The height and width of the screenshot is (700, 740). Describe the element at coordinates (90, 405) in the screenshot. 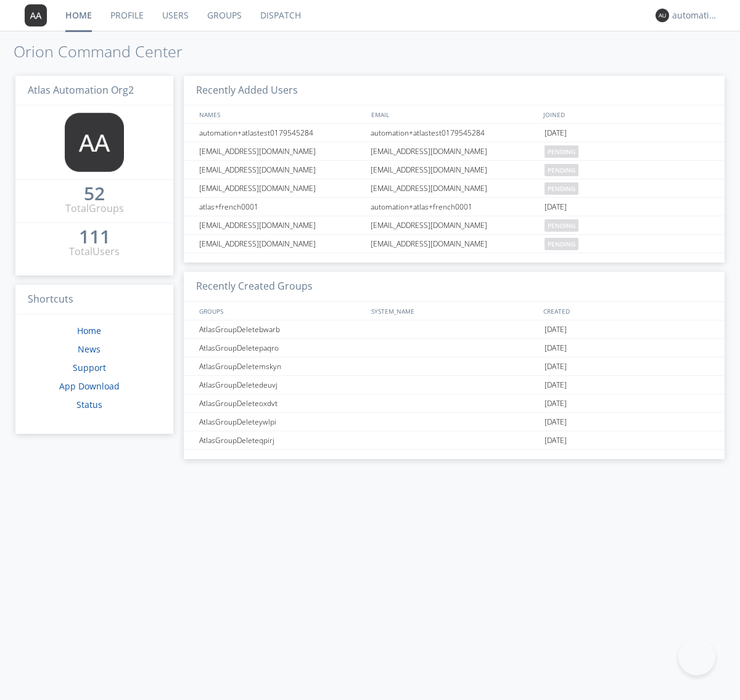

I see `a: Status` at that location.